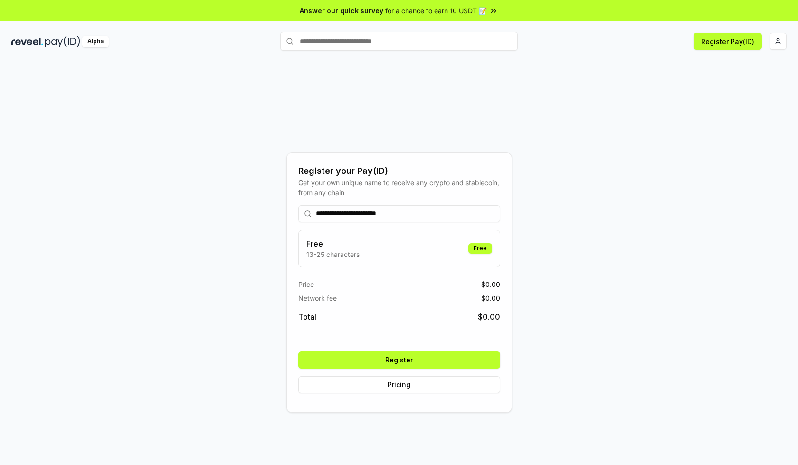 The height and width of the screenshot is (465, 798). What do you see at coordinates (307, 317) in the screenshot?
I see `span: Total` at bounding box center [307, 317].